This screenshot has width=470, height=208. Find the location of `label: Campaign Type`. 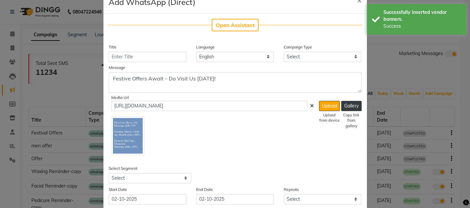

label: Campaign Type is located at coordinates (298, 47).